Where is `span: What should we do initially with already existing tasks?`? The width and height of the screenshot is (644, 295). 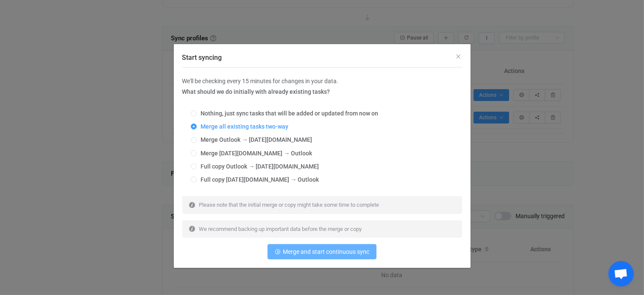 span: What should we do initially with already existing tasks? is located at coordinates (256, 91).